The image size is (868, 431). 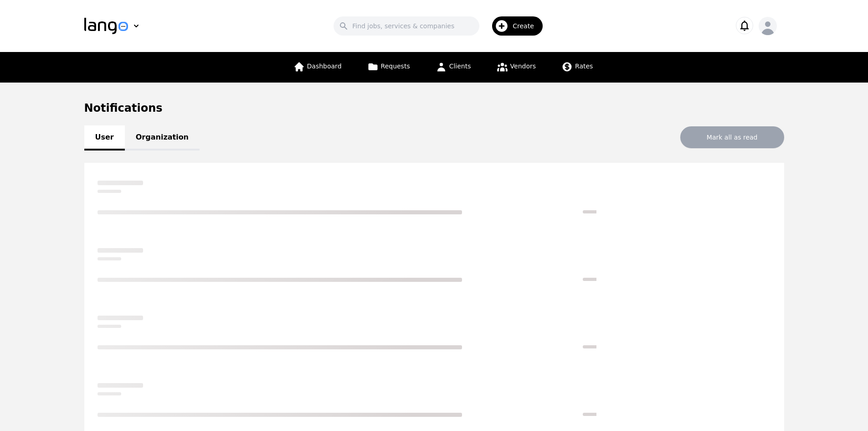 What do you see at coordinates (318, 67) in the screenshot?
I see `a: Dashboard` at bounding box center [318, 67].